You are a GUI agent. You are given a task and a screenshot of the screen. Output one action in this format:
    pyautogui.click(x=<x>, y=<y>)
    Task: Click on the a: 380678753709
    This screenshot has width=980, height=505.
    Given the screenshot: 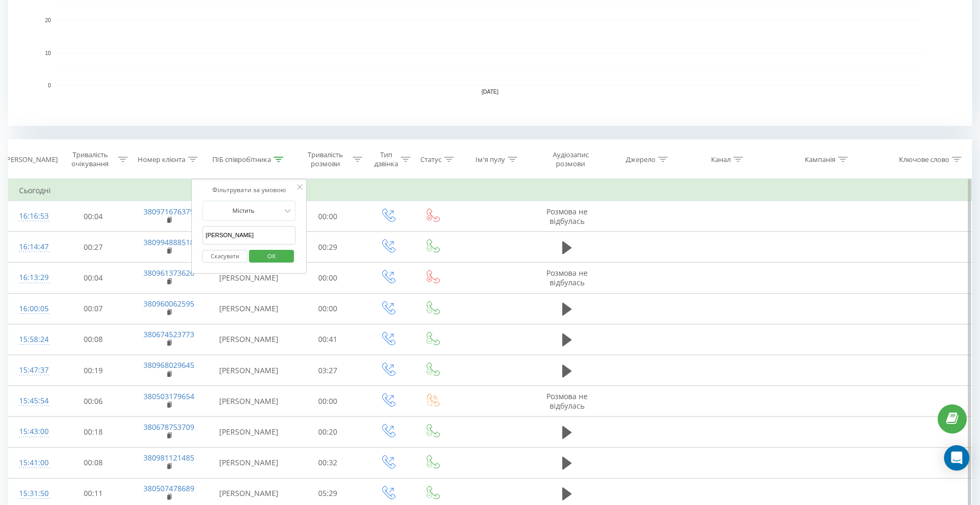 What is the action you would take?
    pyautogui.click(x=169, y=426)
    